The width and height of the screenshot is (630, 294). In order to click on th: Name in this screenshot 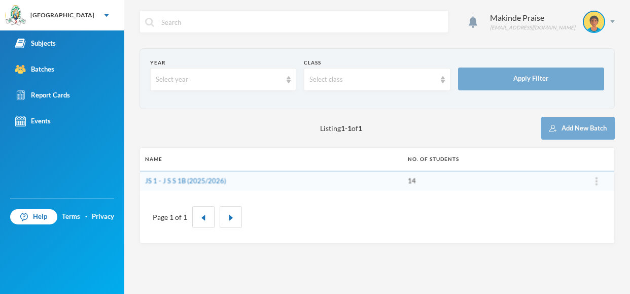, I will do `click(272, 159)`.